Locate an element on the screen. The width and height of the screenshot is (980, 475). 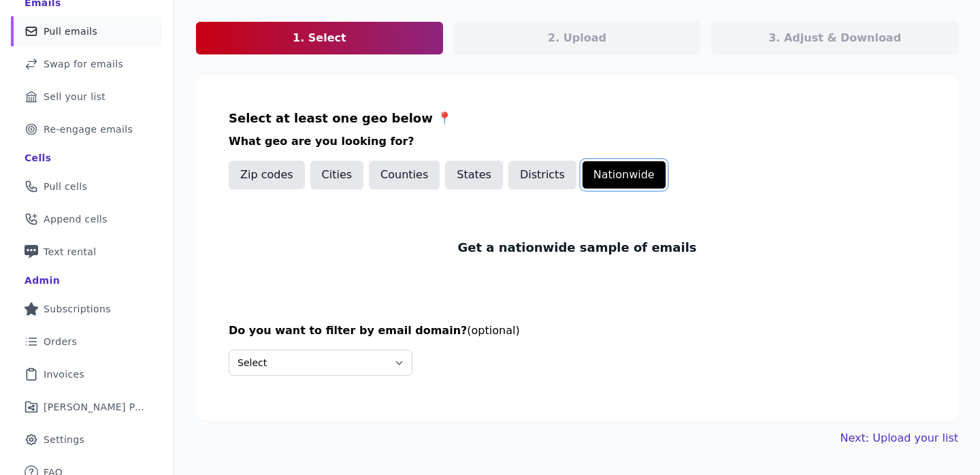
a: Sell your list is located at coordinates (86, 97).